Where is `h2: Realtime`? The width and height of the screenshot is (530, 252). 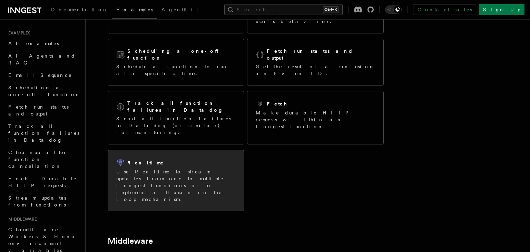 h2: Realtime is located at coordinates (146, 163).